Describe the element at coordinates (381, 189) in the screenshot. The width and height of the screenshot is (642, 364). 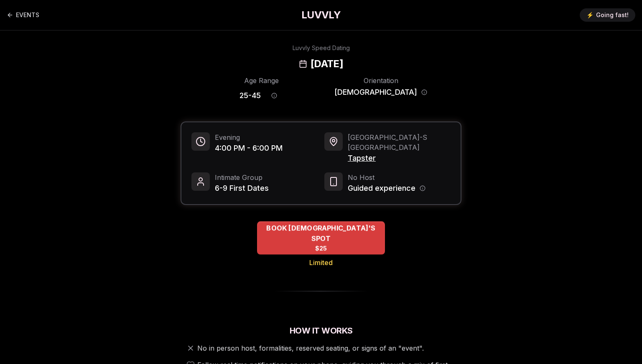
I see `span: Guided experience` at that location.